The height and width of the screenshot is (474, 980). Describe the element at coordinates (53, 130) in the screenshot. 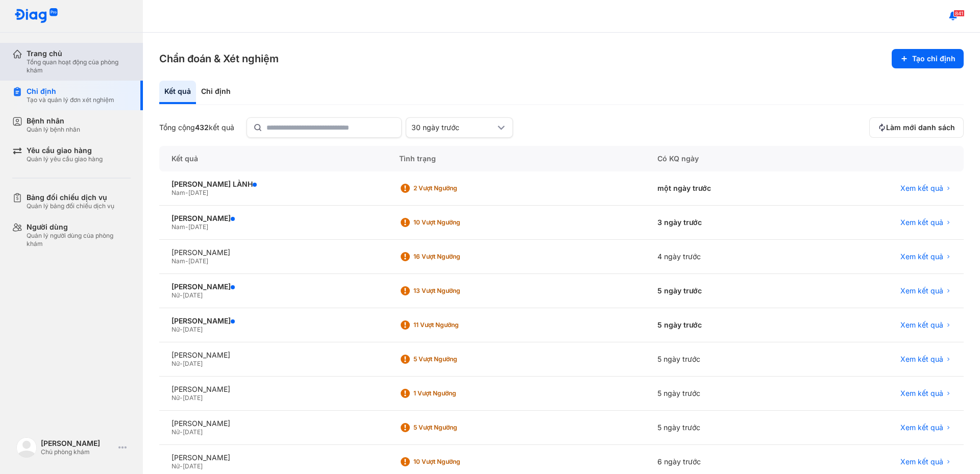

I see `div: Quản lý bệnh nhân` at that location.